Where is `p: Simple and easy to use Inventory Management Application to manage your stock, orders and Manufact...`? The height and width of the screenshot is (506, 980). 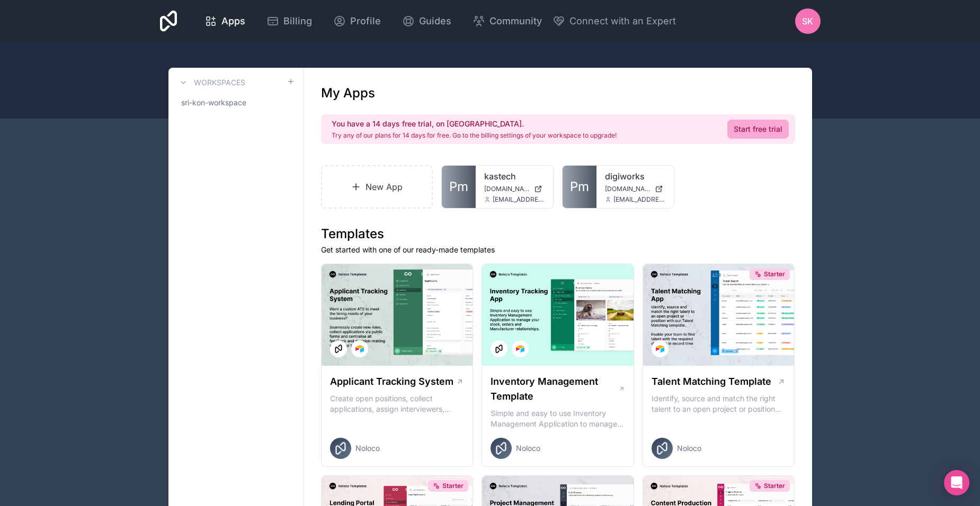
p: Simple and easy to use Inventory Management Application to manage your stock, orders and Manufact... is located at coordinates (557, 419).